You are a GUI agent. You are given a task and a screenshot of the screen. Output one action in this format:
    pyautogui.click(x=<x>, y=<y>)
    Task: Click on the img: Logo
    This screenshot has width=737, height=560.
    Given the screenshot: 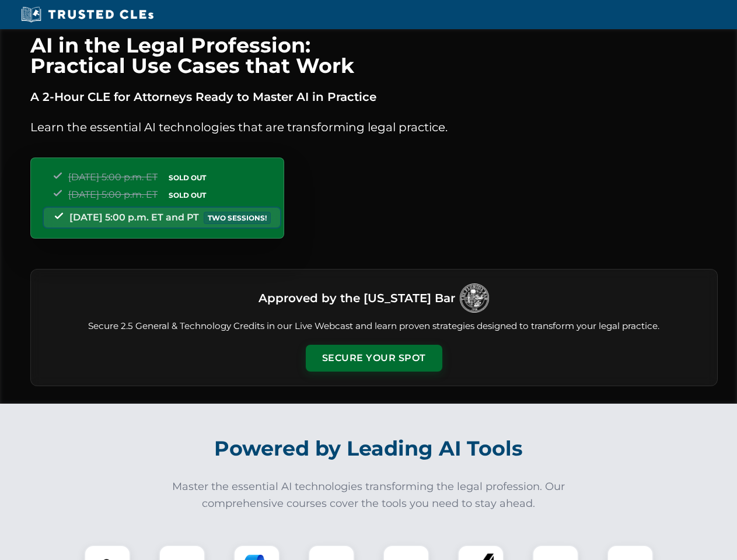 What is the action you would take?
    pyautogui.click(x=474, y=298)
    